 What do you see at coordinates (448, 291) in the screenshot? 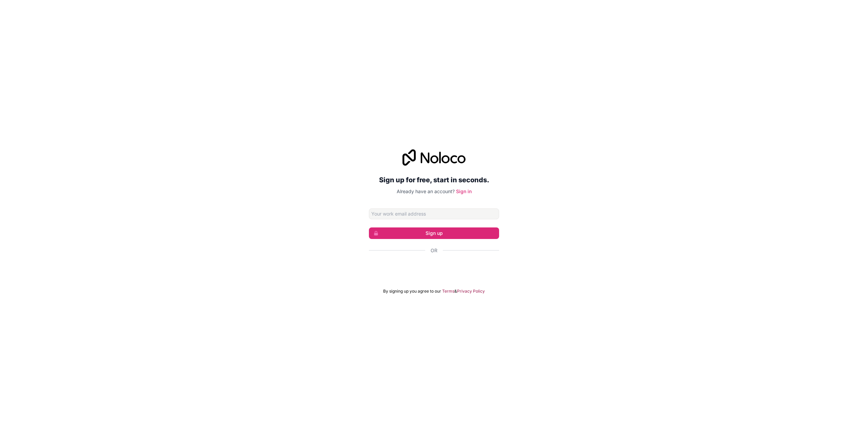
I see `a: Terms` at bounding box center [448, 291].